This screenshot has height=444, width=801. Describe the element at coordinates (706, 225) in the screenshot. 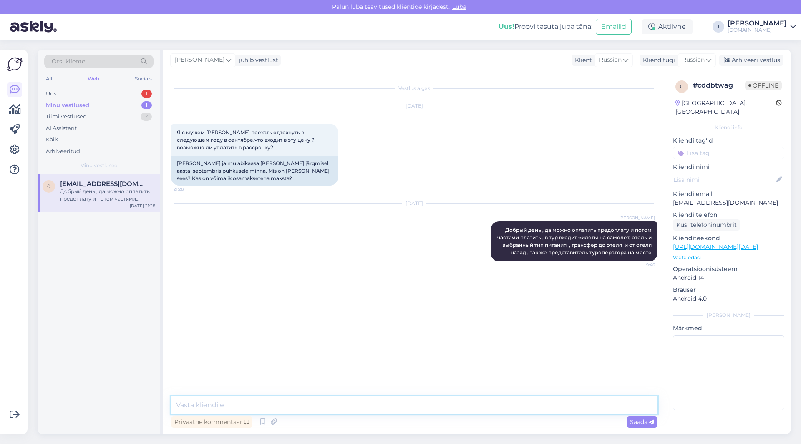

I see `div: Küsi telefoninumbrit` at that location.